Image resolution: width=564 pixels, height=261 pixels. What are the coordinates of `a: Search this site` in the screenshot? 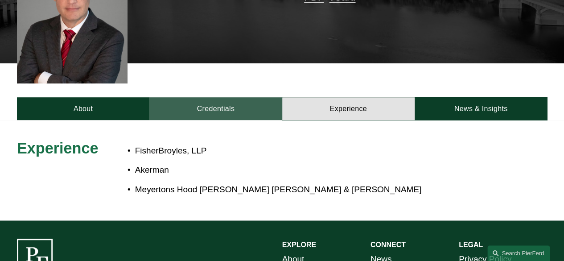 It's located at (518, 253).